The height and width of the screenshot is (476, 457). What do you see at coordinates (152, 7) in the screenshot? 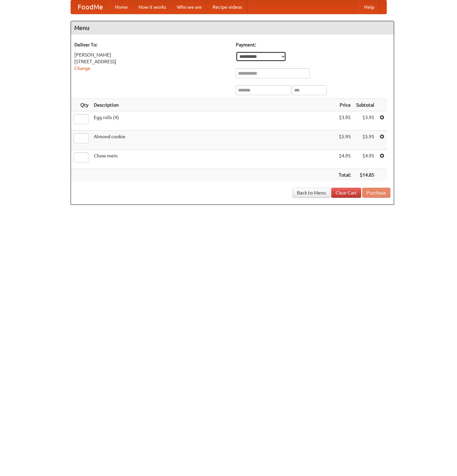
I see `a: How it works` at bounding box center [152, 7].